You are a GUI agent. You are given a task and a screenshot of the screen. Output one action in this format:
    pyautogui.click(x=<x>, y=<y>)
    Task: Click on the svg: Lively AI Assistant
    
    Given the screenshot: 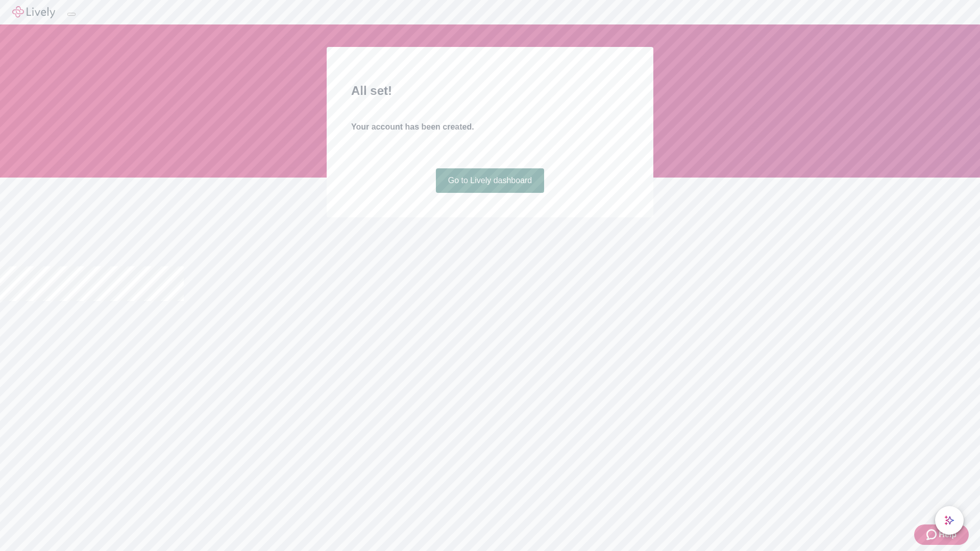 What is the action you would take?
    pyautogui.click(x=950, y=520)
    